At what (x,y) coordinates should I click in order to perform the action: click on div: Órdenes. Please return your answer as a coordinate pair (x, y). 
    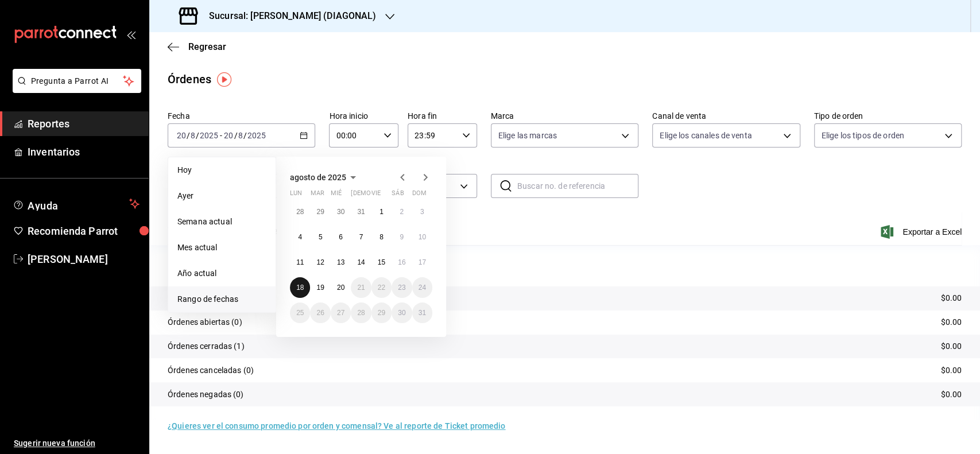
    Looking at the image, I should click on (190, 79).